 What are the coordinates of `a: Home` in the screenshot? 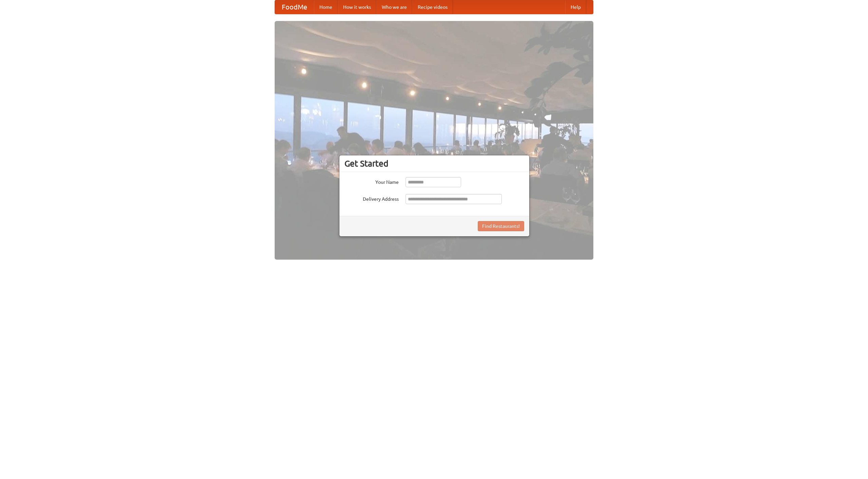 It's located at (326, 7).